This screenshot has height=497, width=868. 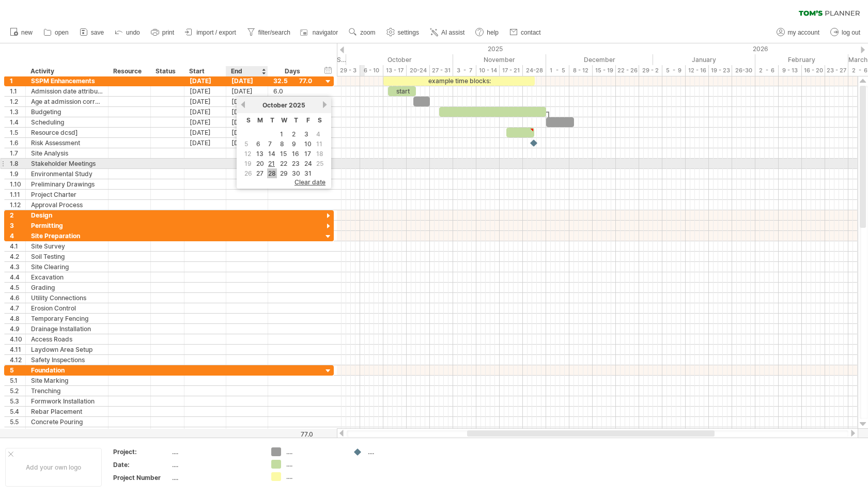 I want to click on a: 15, so click(x=284, y=153).